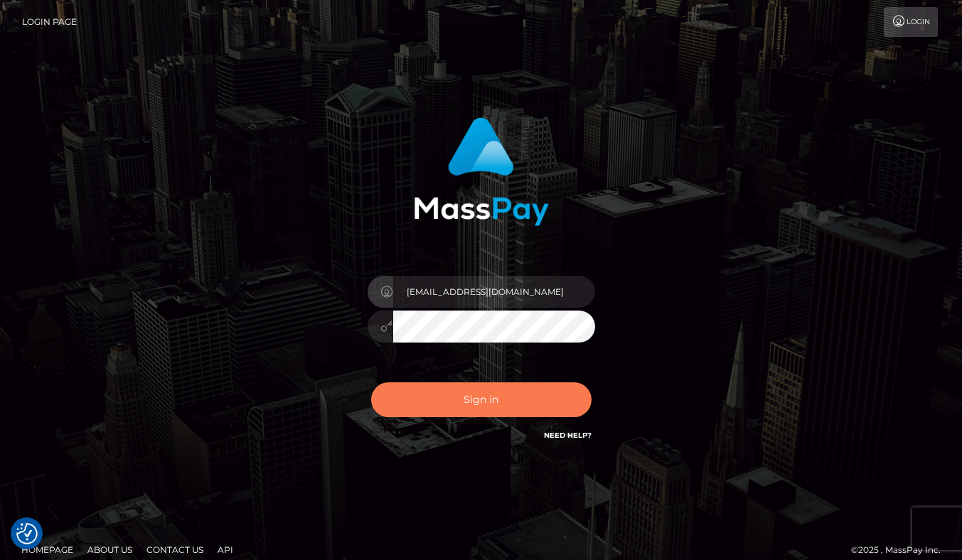 The height and width of the screenshot is (560, 962). Describe the element at coordinates (49, 22) in the screenshot. I see `a: Login Page` at that location.